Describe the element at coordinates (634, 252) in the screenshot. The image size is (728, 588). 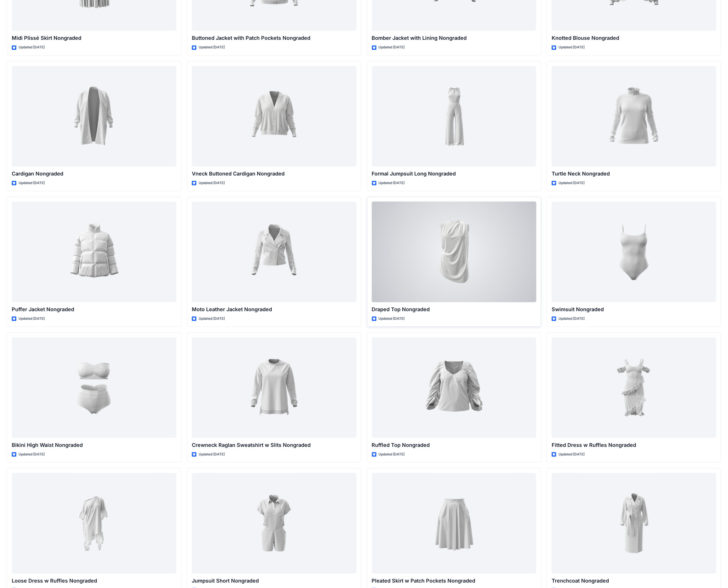
I see `a: Swimsuit Nongraded` at that location.